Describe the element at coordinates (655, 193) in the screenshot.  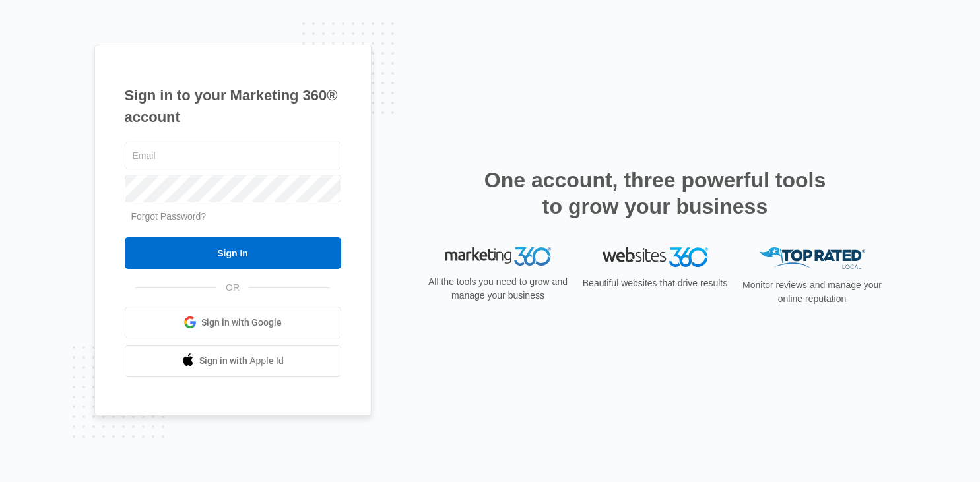
I see `h2: One account, three powerful tools to grow your business` at that location.